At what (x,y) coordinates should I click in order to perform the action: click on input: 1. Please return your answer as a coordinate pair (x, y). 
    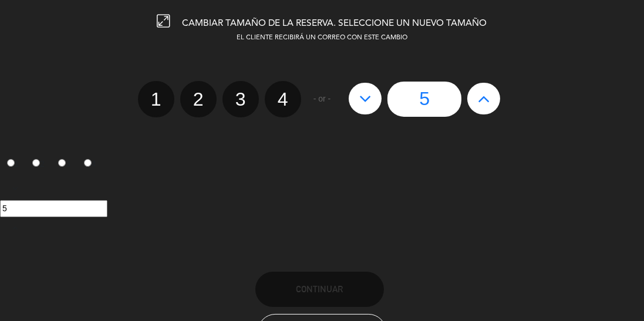
    Looking at the image, I should click on (11, 162).